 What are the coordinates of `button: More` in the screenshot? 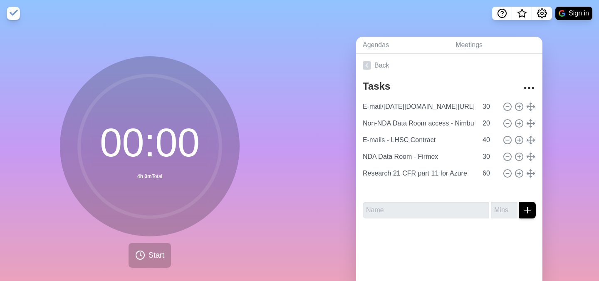 It's located at (529, 88).